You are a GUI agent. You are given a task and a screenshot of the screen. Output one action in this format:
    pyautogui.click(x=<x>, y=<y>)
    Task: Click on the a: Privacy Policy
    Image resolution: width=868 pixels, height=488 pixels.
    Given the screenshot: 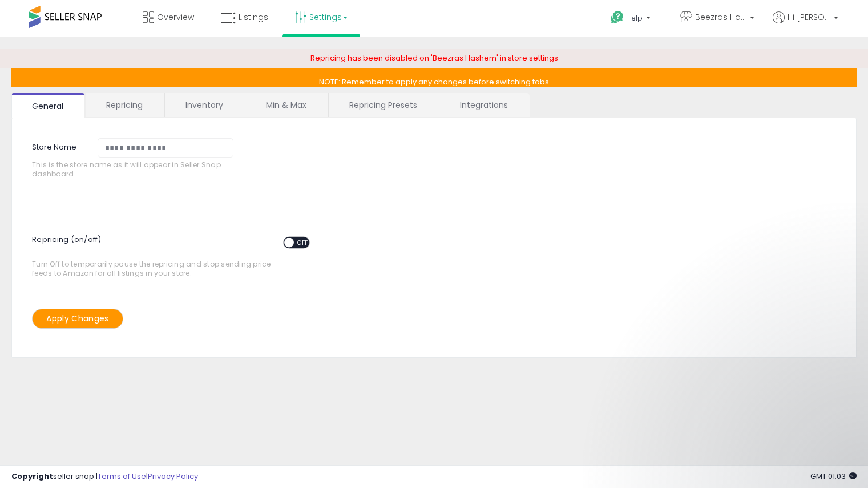 What is the action you would take?
    pyautogui.click(x=173, y=476)
    